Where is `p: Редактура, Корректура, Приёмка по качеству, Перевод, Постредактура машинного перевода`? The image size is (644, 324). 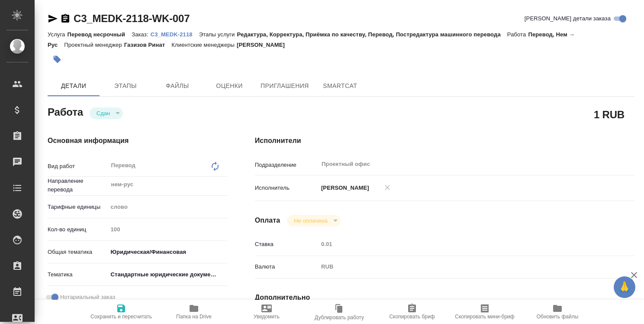
p: Редактура, Корректура, Приёмка по качеству, Перевод, Постредактура машинного перевода is located at coordinates (372, 34).